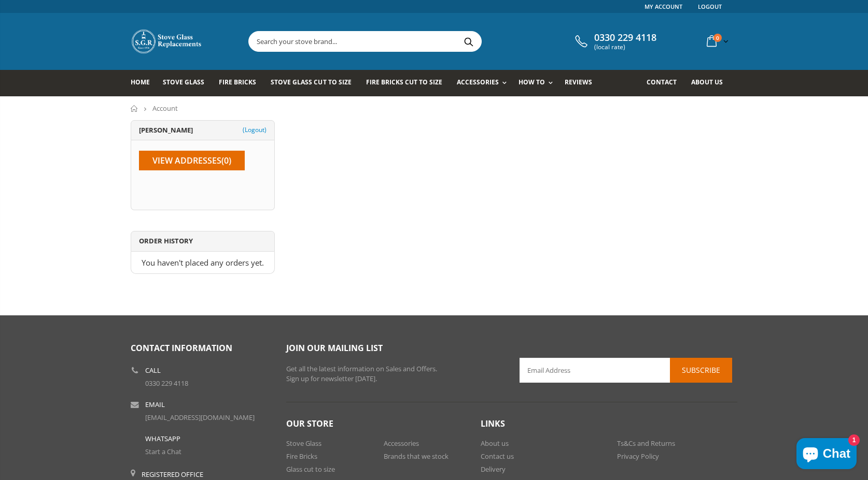  Describe the element at coordinates (493, 469) in the screenshot. I see `a: Delivery` at that location.